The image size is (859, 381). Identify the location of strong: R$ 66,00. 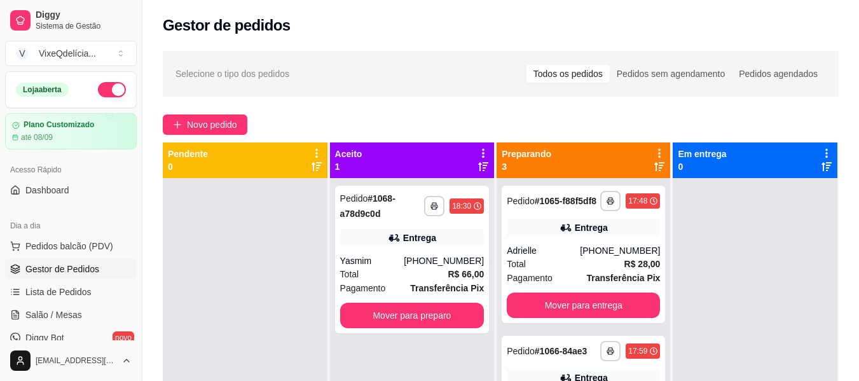
(465, 274).